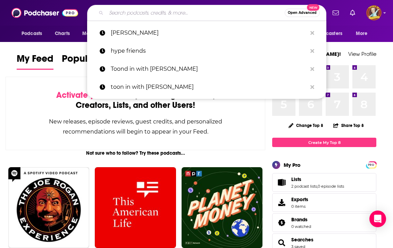 Image resolution: width=393 pixels, height=248 pixels. What do you see at coordinates (303, 240) in the screenshot?
I see `span: Searches` at bounding box center [303, 240].